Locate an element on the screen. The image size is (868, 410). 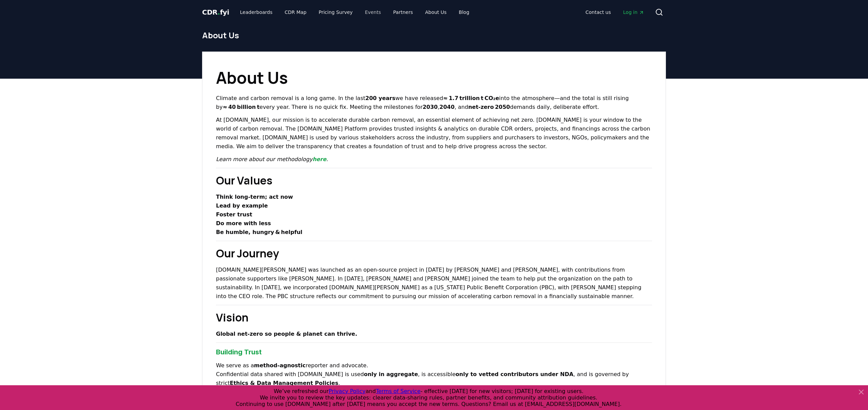
strong: Global net‑zero so people & planet can thrive. is located at coordinates (286, 334).